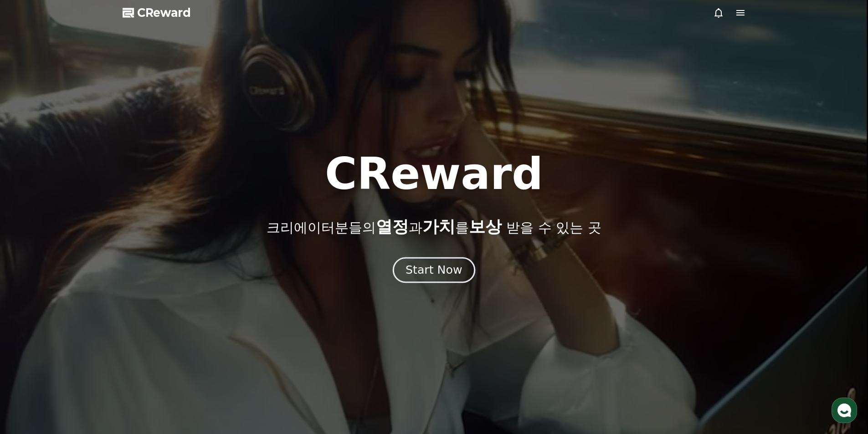 This screenshot has width=868, height=434. What do you see at coordinates (434, 270) in the screenshot?
I see `div: Start Now` at bounding box center [434, 270].